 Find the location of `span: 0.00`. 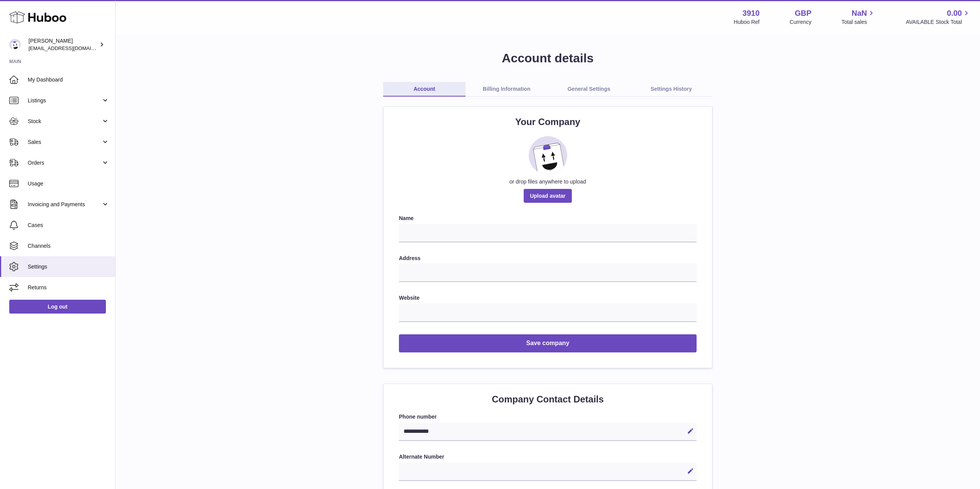

span: 0.00 is located at coordinates (955, 13).